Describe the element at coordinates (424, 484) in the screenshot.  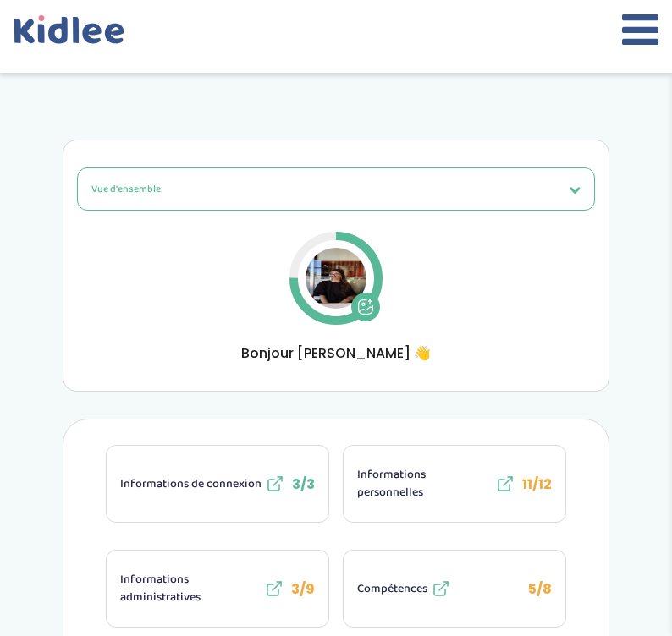
I see `span: Informations personnelles` at that location.